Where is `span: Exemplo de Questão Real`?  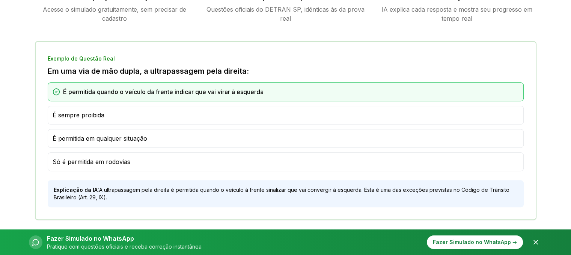
span: Exemplo de Questão Real is located at coordinates (81, 58).